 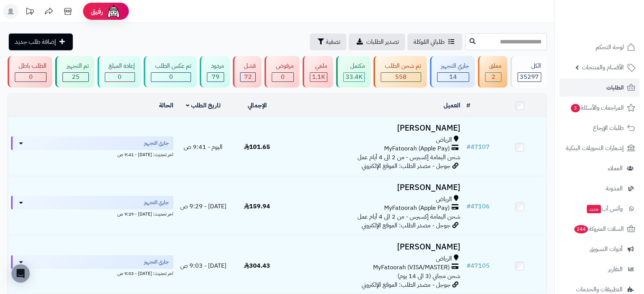 What do you see at coordinates (453, 77) in the screenshot?
I see `div: 14` at bounding box center [453, 77].